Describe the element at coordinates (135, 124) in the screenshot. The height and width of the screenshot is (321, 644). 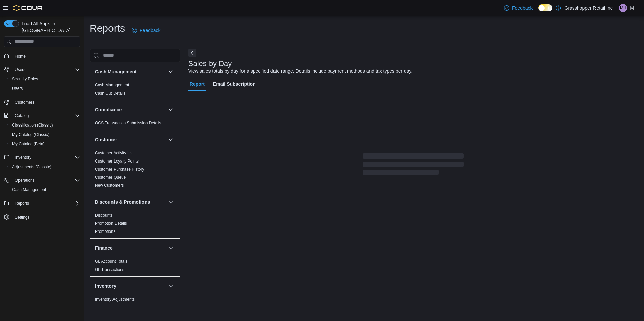
I see `div: Compliance` at that location.